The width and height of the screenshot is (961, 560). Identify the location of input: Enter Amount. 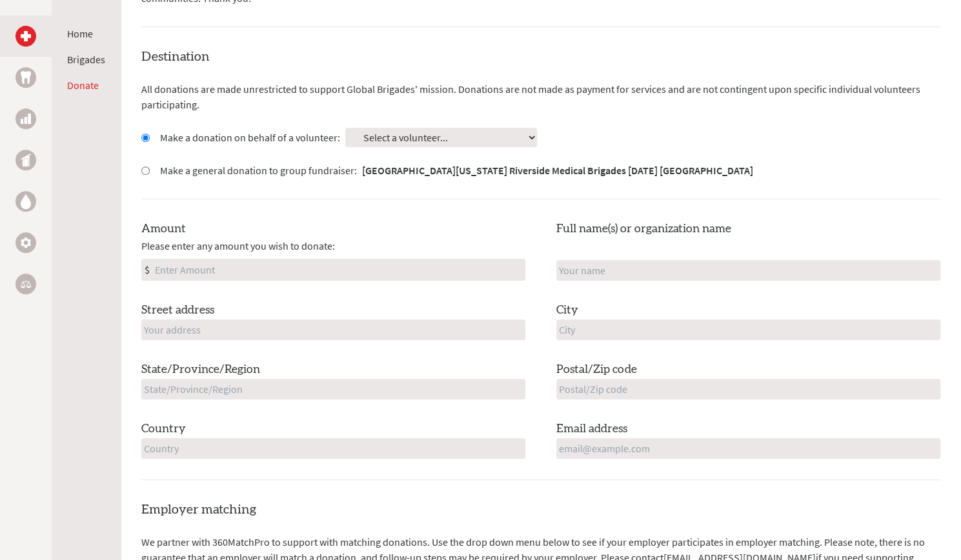
(338, 269).